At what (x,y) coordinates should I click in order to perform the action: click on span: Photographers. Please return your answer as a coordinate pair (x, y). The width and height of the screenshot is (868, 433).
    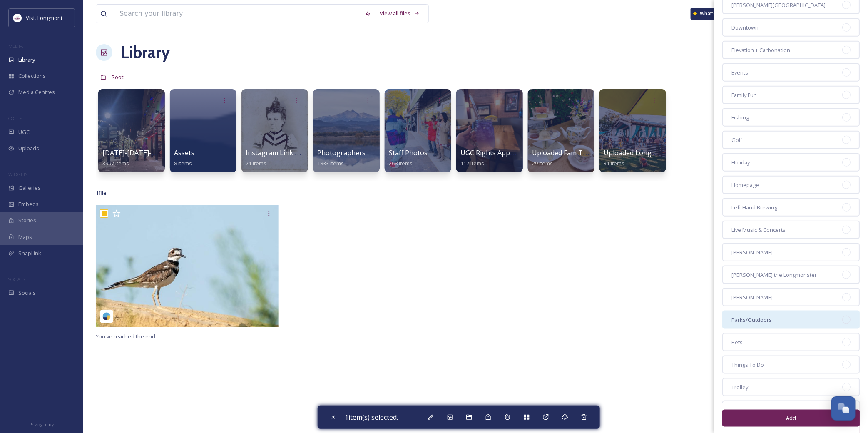
    Looking at the image, I should click on (341, 153).